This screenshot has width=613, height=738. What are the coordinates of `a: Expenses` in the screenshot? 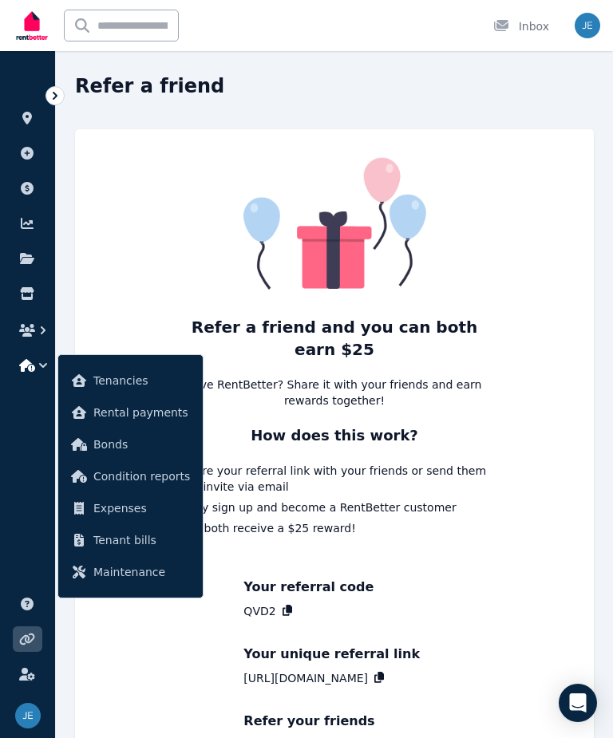 It's located at (130, 509).